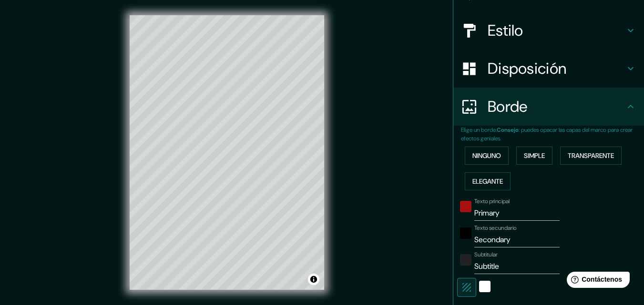 Image resolution: width=644 pixels, height=305 pixels. I want to click on font: Transparente, so click(590, 156).